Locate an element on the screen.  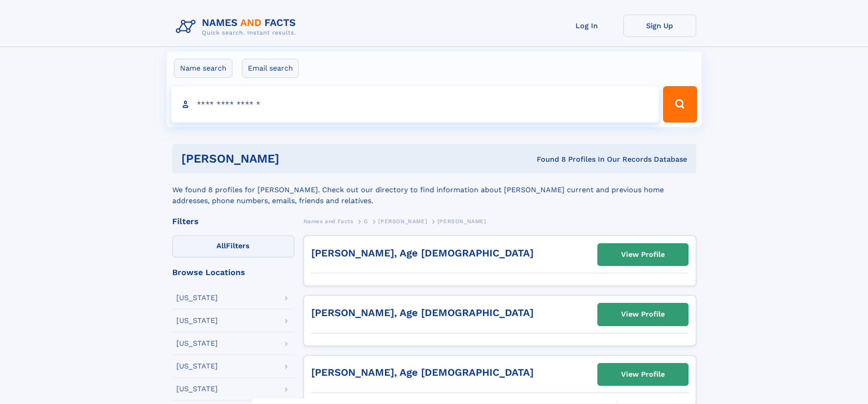
img: Logo Names and Facts is located at coordinates (238, 26).